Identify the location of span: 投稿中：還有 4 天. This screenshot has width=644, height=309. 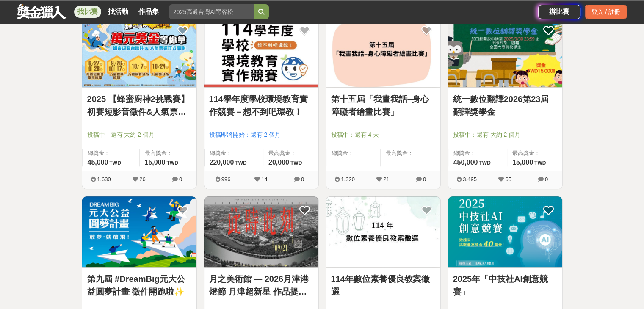
(383, 135).